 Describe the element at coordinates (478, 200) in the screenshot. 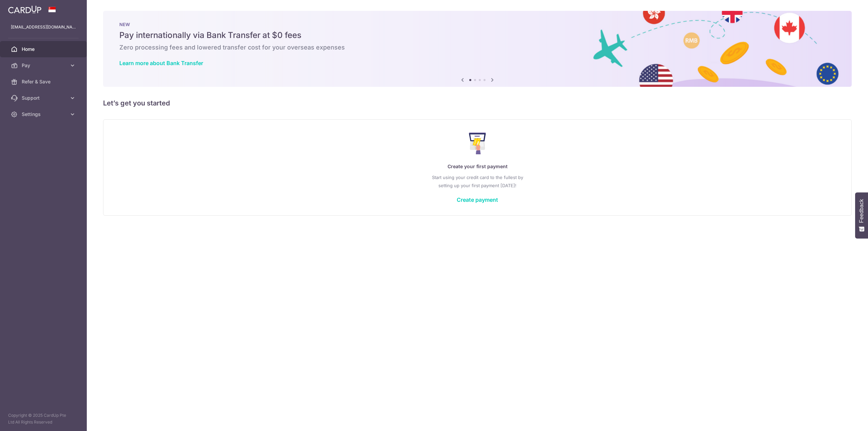

I see `a: Create payment` at that location.